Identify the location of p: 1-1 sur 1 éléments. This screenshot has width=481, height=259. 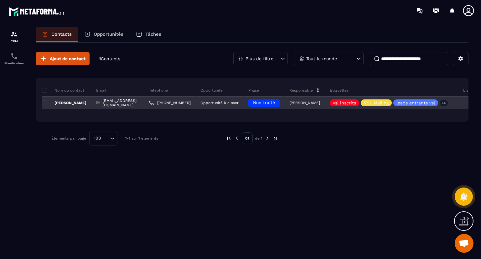
(142, 138).